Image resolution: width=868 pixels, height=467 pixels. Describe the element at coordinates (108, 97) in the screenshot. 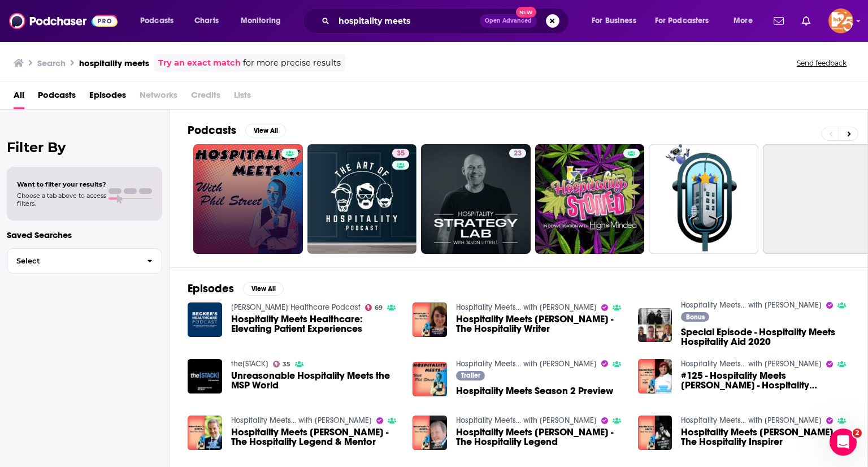

I see `a: Episodes` at that location.